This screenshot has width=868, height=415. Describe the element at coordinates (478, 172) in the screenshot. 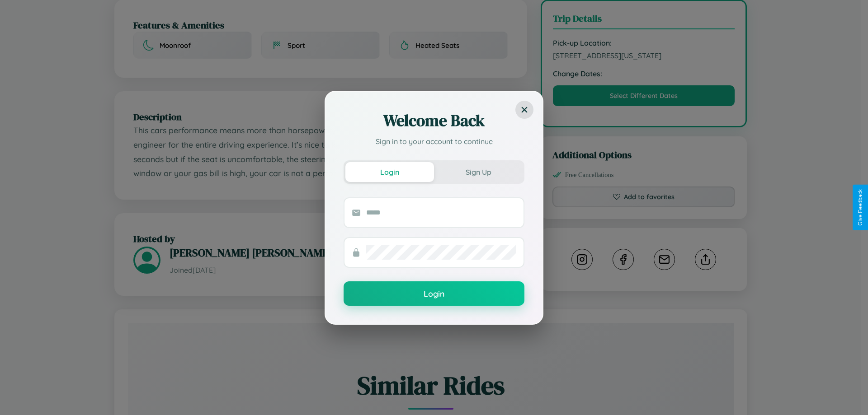

I see `button: Sign Up` at that location.